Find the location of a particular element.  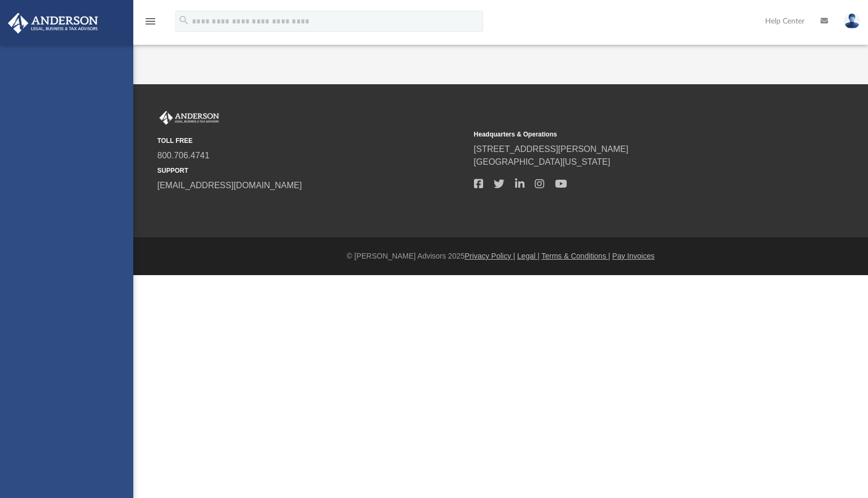

small: SUPPORT is located at coordinates (312, 170).